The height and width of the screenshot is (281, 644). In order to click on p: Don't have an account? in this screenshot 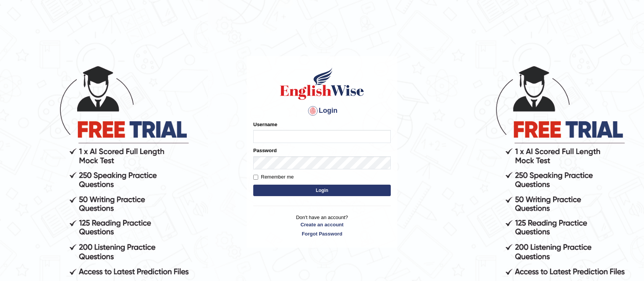, I will do `click(322, 226)`.